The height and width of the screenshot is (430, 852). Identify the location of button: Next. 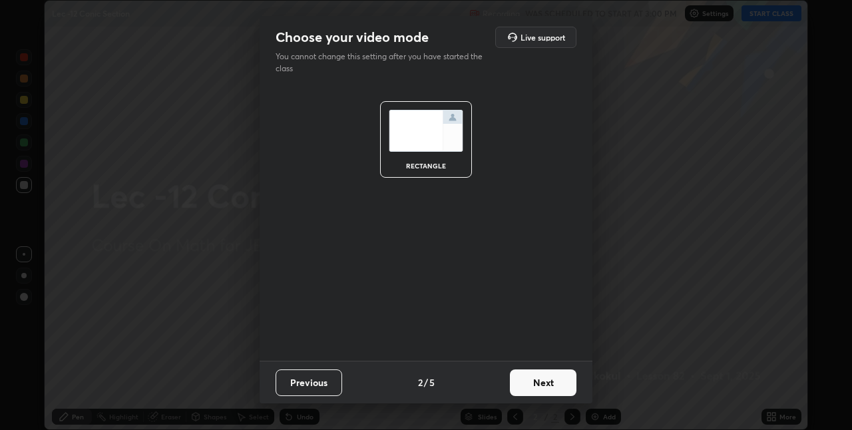
(543, 383).